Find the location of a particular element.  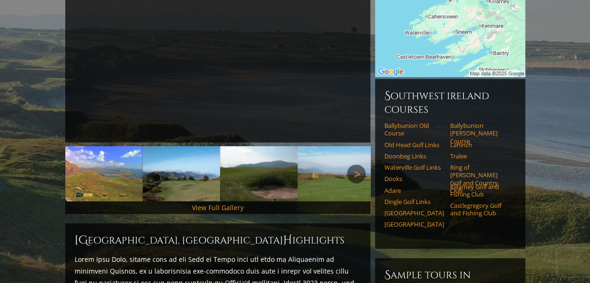

a: Dingle Golf Links is located at coordinates (414, 201).